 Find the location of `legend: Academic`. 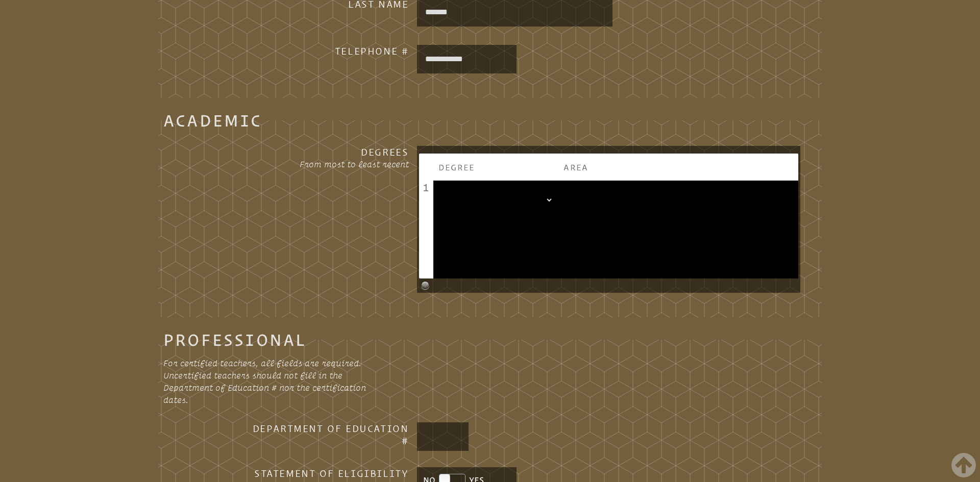

legend: Academic is located at coordinates (213, 120).